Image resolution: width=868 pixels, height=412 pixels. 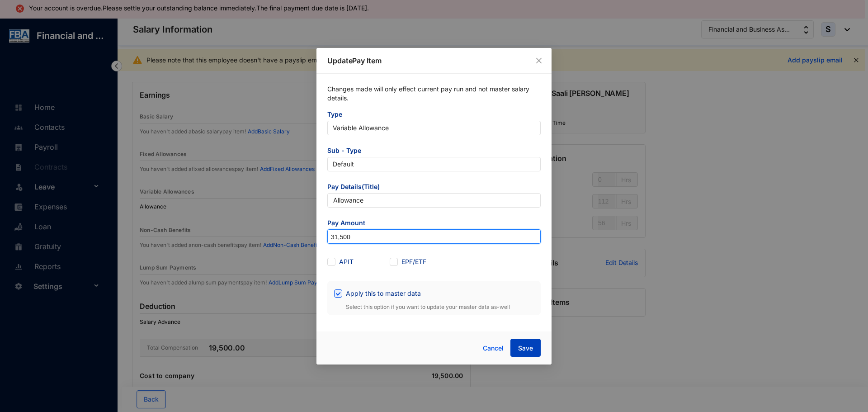 I want to click on span: close, so click(x=539, y=61).